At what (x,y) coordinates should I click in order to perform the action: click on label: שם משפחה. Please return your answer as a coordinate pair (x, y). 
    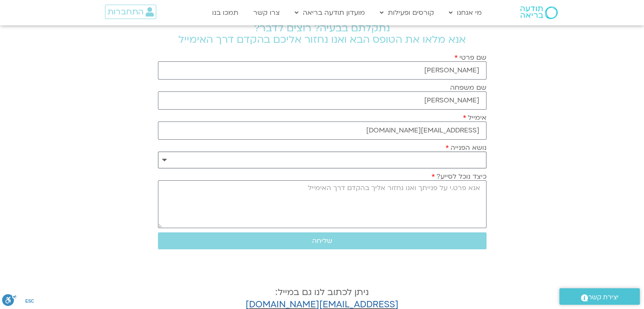
    Looking at the image, I should click on (468, 88).